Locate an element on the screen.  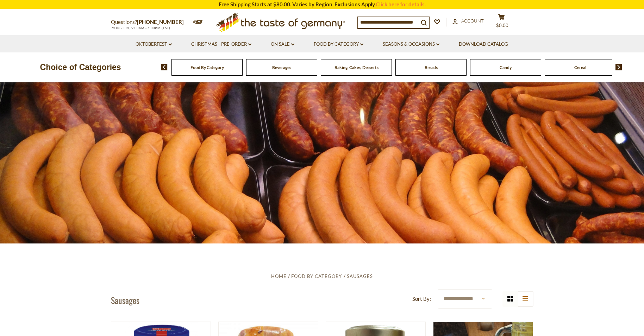
a: Seasons & Occasions is located at coordinates (411, 44).